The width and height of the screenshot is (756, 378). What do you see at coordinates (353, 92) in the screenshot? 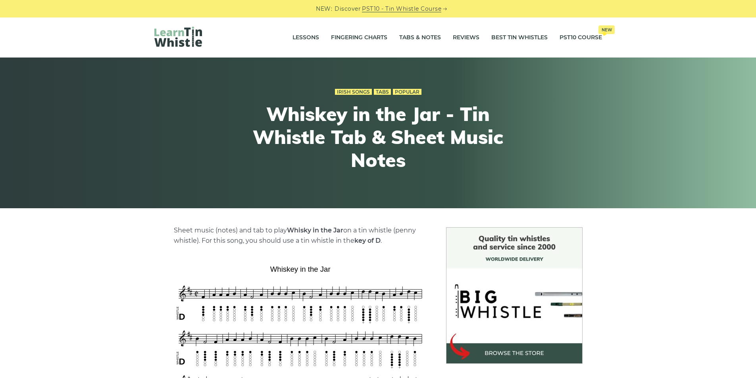
I see `a: Irish Songs` at bounding box center [353, 92].